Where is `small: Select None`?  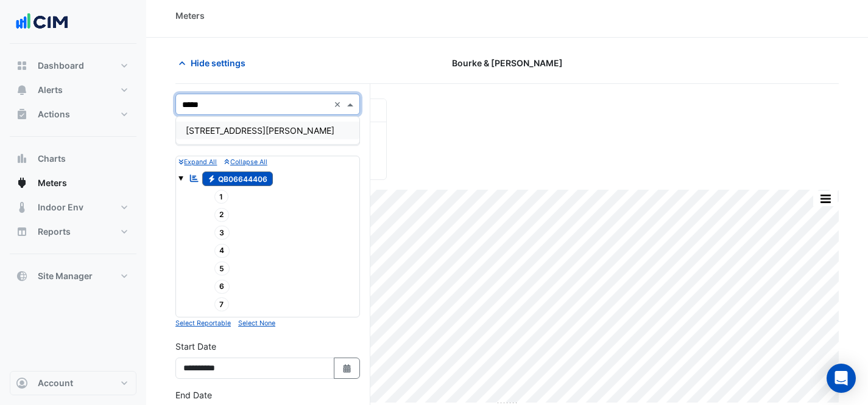 small: Select None is located at coordinates (257, 323).